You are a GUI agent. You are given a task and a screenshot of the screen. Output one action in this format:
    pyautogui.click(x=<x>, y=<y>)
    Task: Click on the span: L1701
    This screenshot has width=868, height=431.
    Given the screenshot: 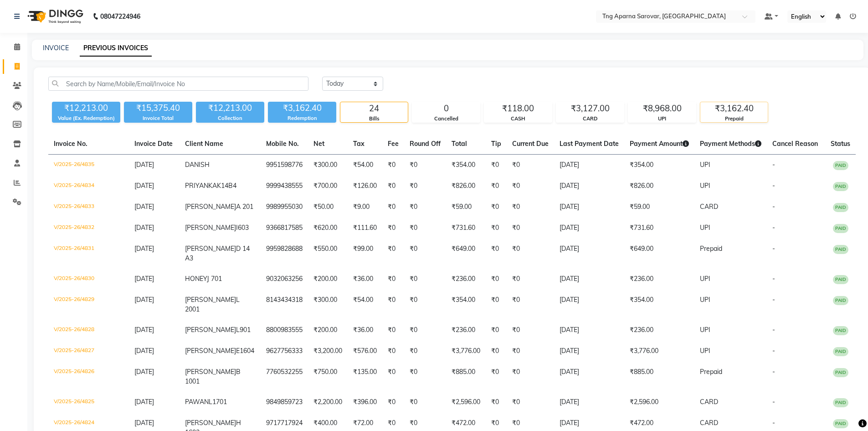 What is the action you would take?
    pyautogui.click(x=218, y=402)
    